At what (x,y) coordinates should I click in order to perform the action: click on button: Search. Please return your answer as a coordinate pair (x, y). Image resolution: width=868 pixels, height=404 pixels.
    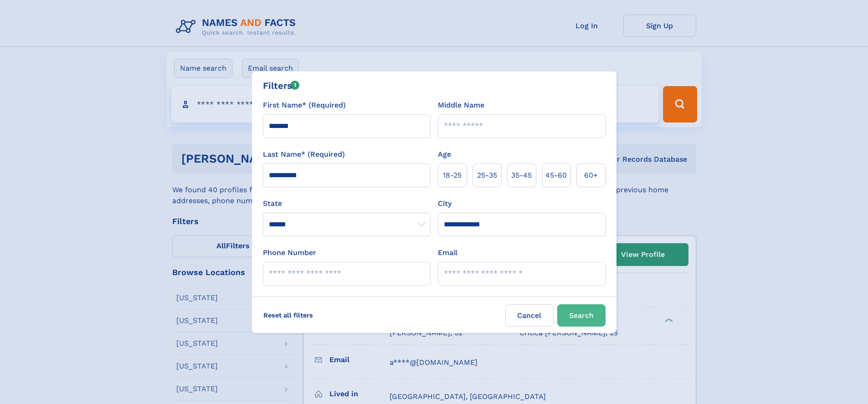
    Looking at the image, I should click on (581, 315).